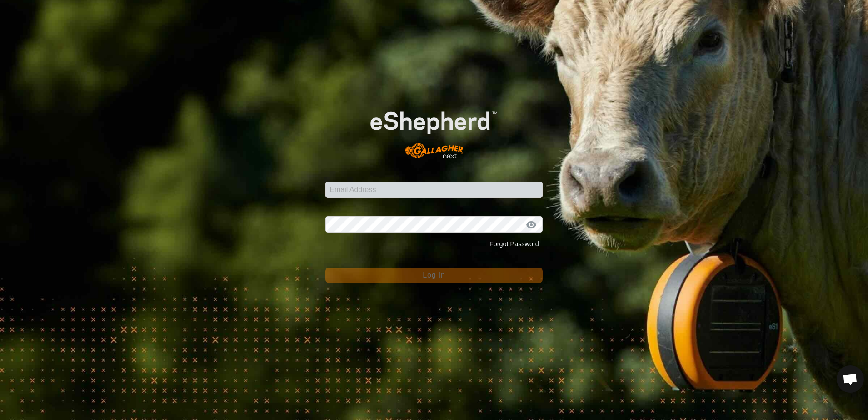  What do you see at coordinates (514, 244) in the screenshot?
I see `a: Forgot Password` at bounding box center [514, 244].